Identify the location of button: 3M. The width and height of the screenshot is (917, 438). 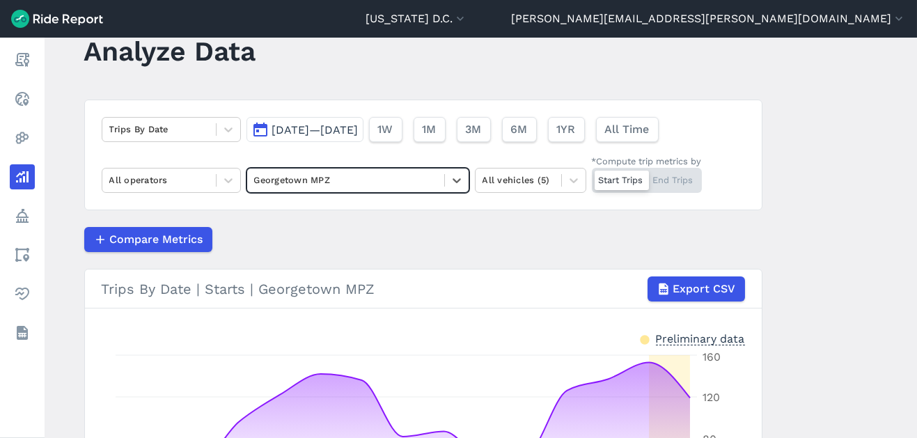
(474, 130).